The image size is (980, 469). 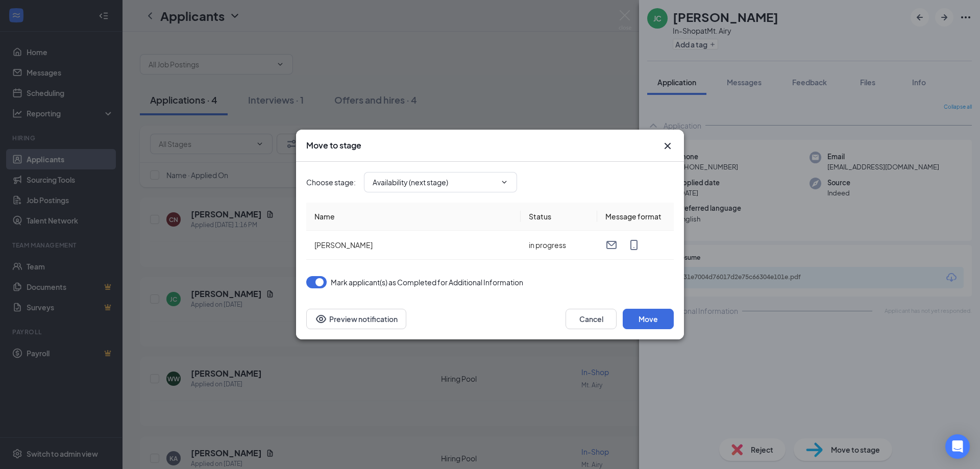 What do you see at coordinates (668, 146) in the screenshot?
I see `svg: Cross` at bounding box center [668, 146].